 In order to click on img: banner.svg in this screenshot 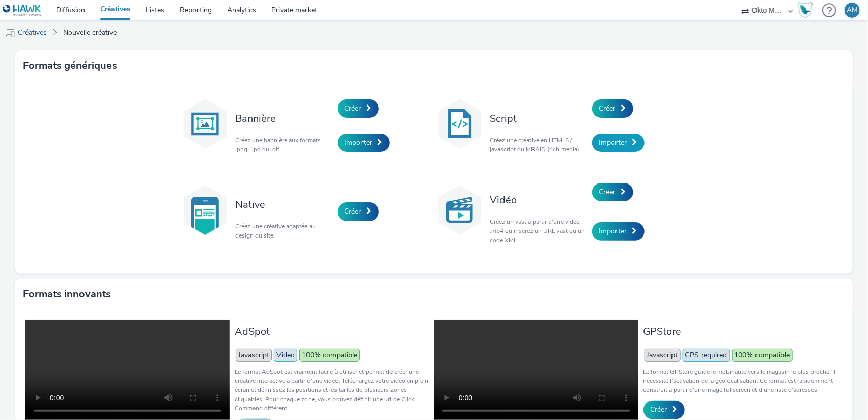, I will do `click(205, 124)`.